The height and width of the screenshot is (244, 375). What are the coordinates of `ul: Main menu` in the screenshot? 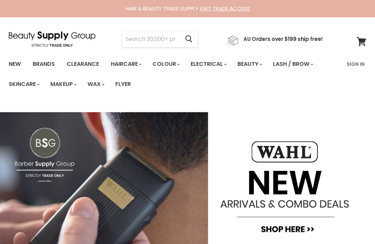 It's located at (173, 74).